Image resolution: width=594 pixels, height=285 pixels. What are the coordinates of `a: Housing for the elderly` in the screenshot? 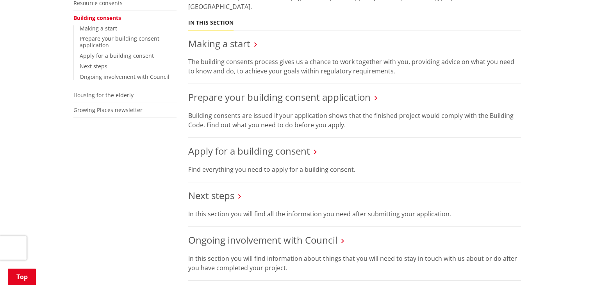 It's located at (103, 95).